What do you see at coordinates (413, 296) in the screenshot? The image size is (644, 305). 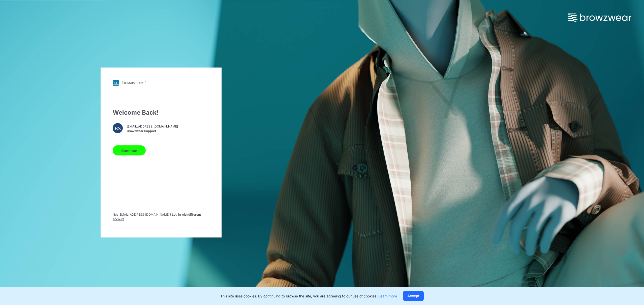 I see `button: Accept` at bounding box center [413, 296].